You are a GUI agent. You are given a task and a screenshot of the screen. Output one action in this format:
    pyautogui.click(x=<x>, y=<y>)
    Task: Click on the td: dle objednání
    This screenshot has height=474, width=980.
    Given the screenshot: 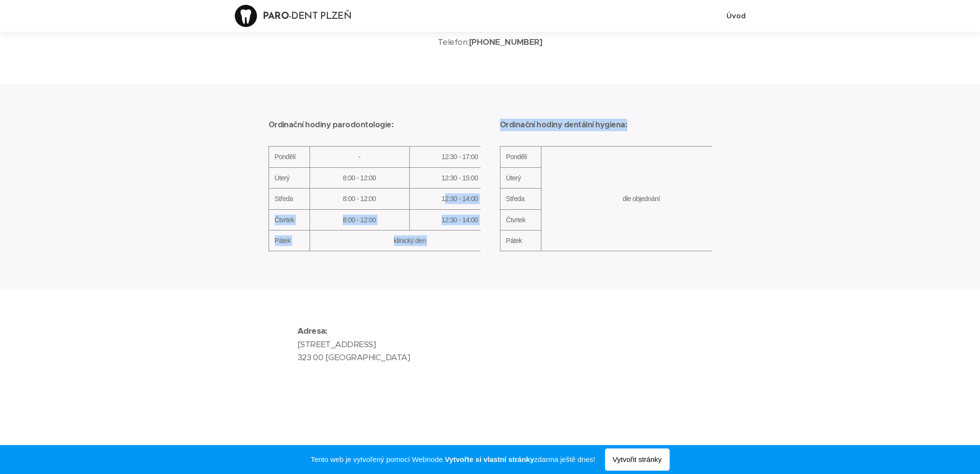 What is the action you would take?
    pyautogui.click(x=642, y=198)
    